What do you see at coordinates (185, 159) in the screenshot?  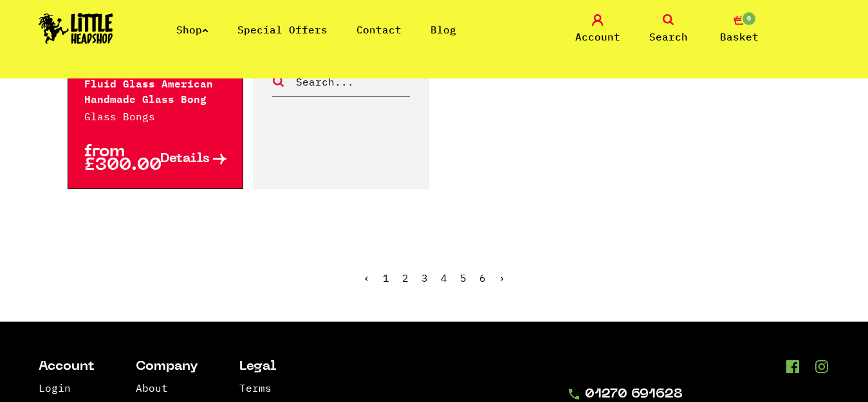 I see `span: Details` at bounding box center [185, 159].